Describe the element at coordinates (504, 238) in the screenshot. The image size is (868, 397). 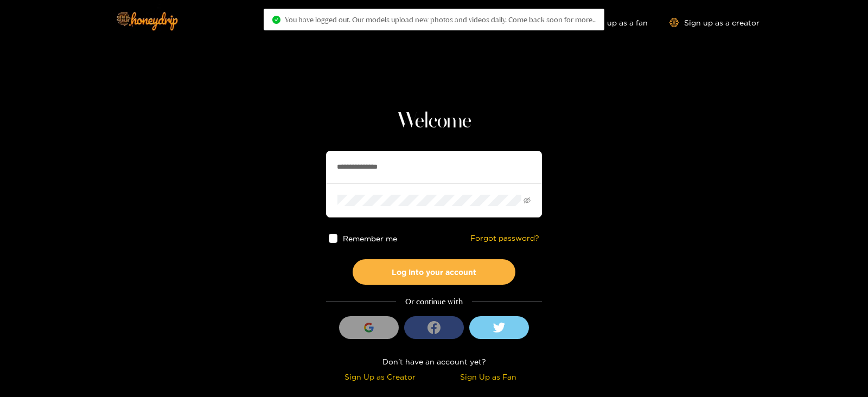
I see `a: Forgot password?` at that location.